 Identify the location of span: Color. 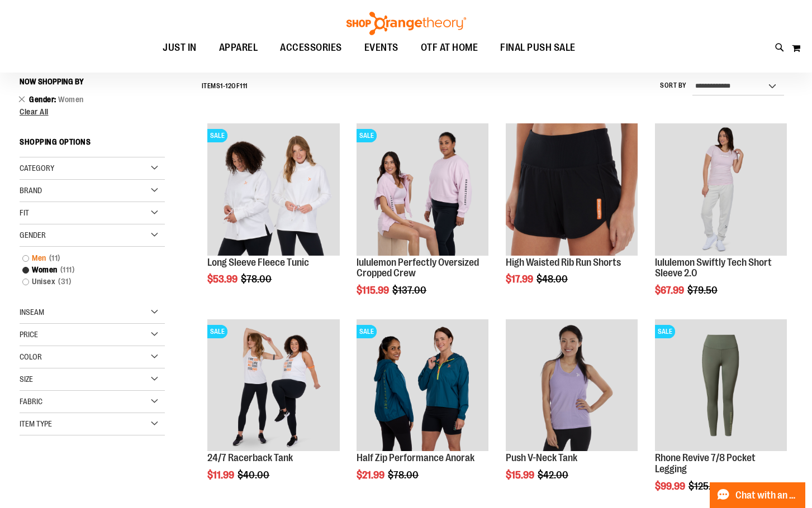
(31, 357).